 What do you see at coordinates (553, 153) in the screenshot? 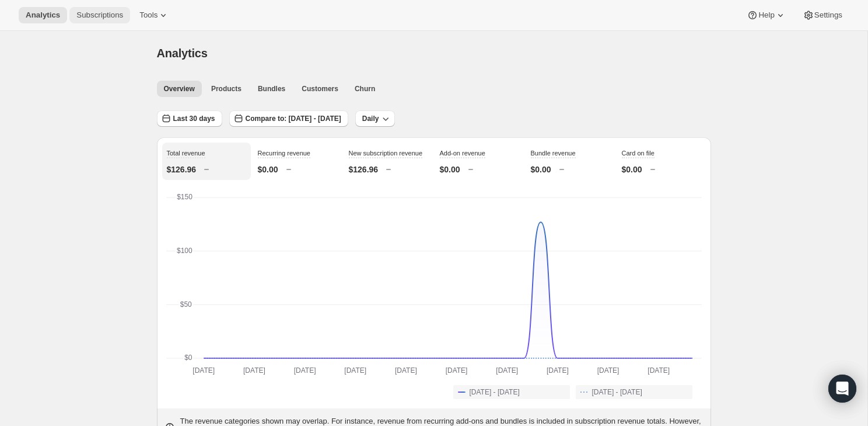
I see `span: Bundle revenue` at bounding box center [553, 153].